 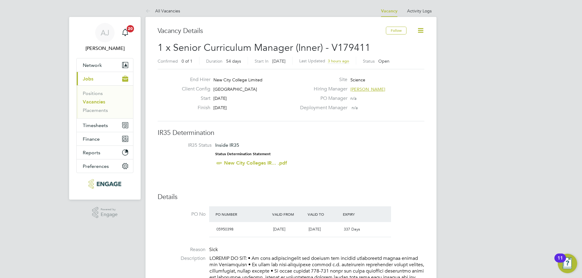 I want to click on label: PO Manager, so click(x=322, y=98).